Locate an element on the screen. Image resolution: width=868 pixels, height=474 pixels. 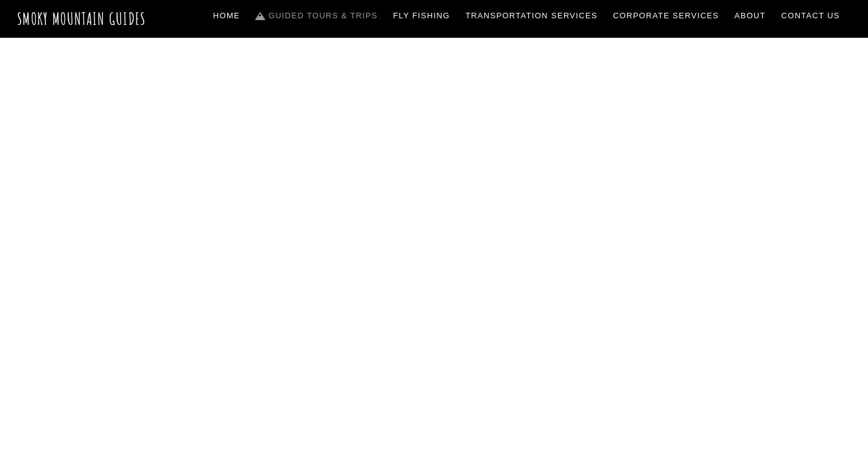
a: Guided Tours & Trips is located at coordinates (317, 16).